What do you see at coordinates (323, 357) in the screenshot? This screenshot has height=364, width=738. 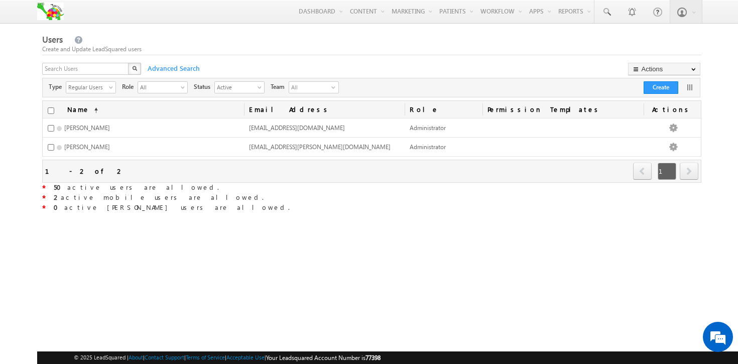 I see `span: Your Leadsquared Account Number is` at bounding box center [323, 357].